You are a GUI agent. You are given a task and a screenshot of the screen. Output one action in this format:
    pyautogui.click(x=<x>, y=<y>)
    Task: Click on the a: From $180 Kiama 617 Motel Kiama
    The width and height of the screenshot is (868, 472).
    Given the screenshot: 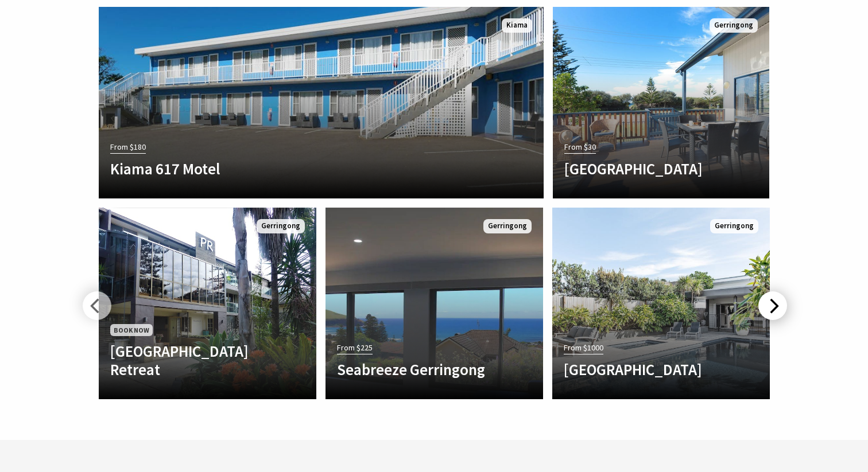 What is the action you would take?
    pyautogui.click(x=321, y=103)
    